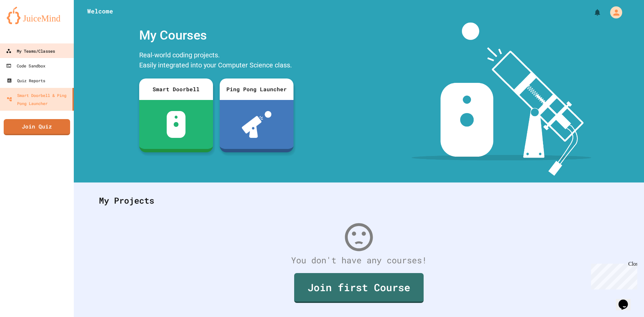 The height and width of the screenshot is (317, 644). I want to click on img: logo-orange.svg, so click(37, 15).